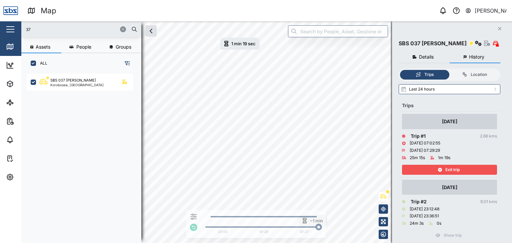 This screenshot has width=512, height=243. What do you see at coordinates (488, 202) in the screenshot?
I see `div: 9.01 kms` at bounding box center [488, 202].